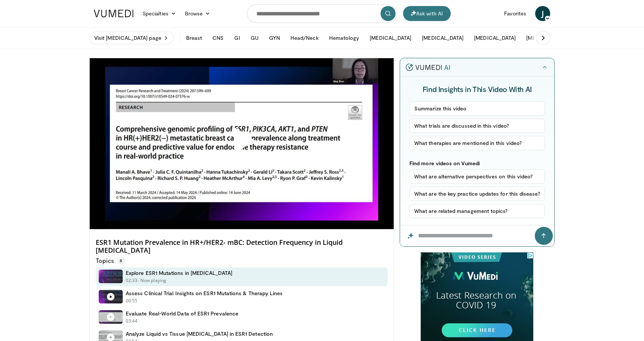 This screenshot has width=644, height=341. I want to click on button: Play Video, so click(242, 144).